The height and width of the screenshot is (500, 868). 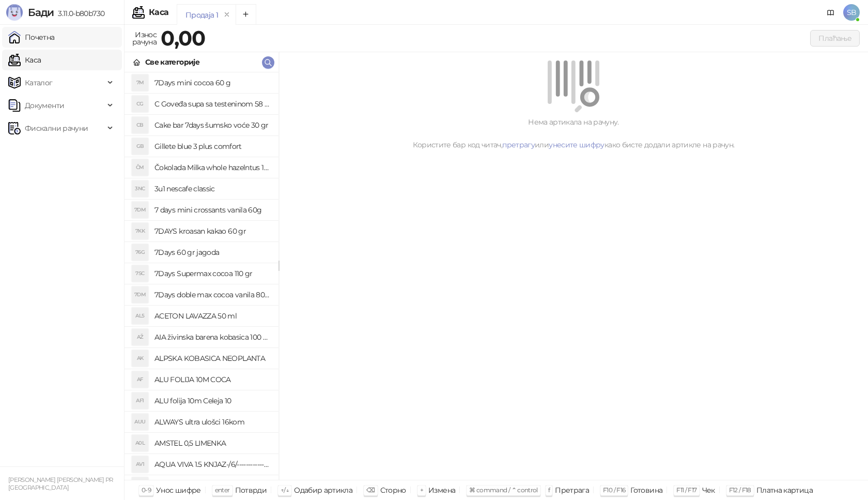 I want to click on span: ⌘ command / ⌃ control, so click(x=503, y=490).